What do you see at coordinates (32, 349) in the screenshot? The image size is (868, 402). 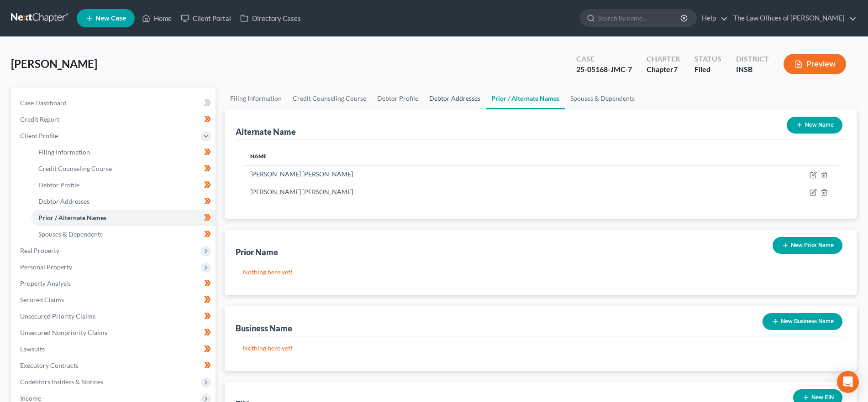 I see `span: Lawsuits` at bounding box center [32, 349].